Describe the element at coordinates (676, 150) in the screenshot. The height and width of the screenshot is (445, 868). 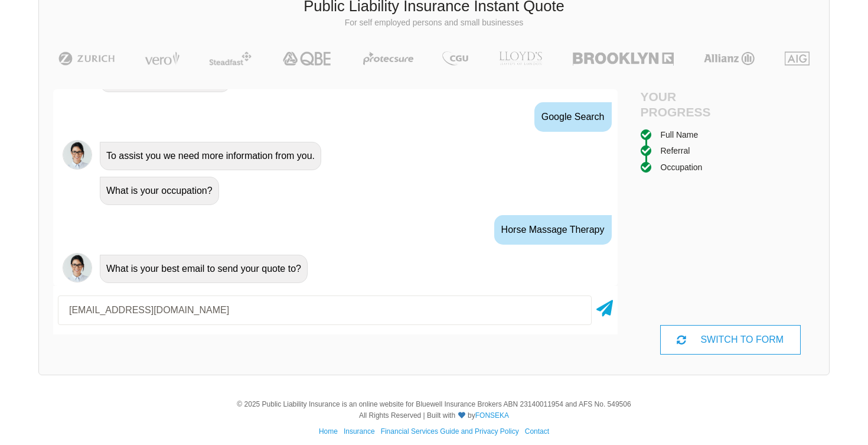
I see `div: Referral` at that location.